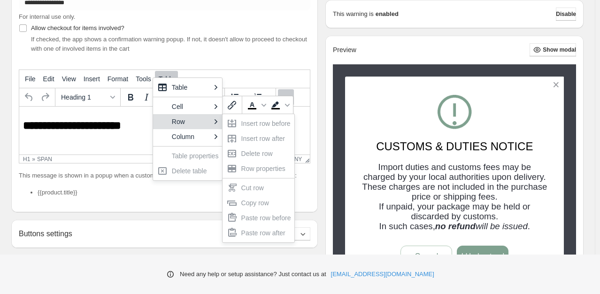 Image resolution: width=600 pixels, height=294 pixels. I want to click on span: View, so click(69, 79).